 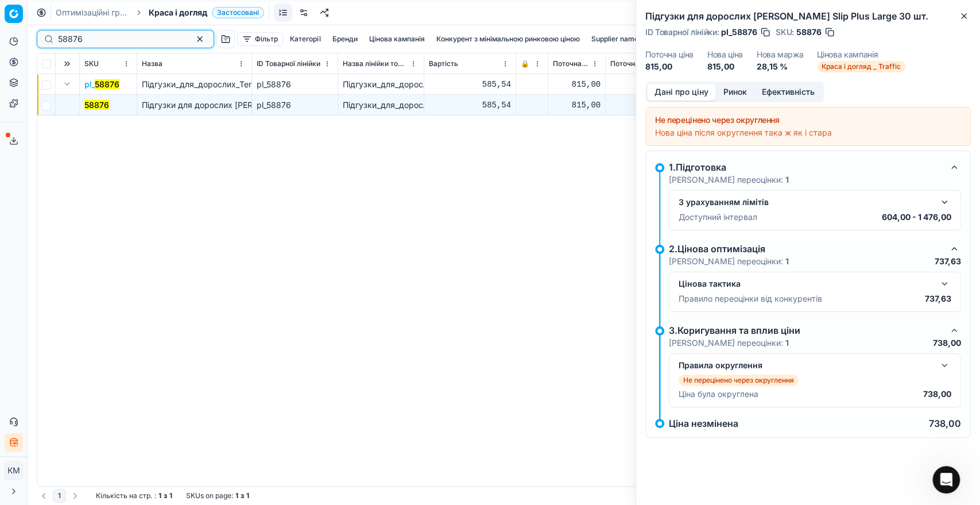 I want to click on div: Цінова тактика, so click(x=806, y=283).